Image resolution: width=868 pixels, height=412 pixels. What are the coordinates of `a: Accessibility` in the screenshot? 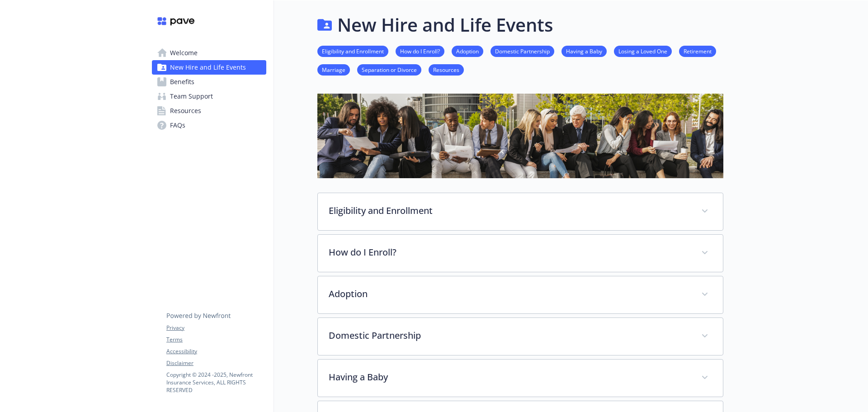 It's located at (216, 351).